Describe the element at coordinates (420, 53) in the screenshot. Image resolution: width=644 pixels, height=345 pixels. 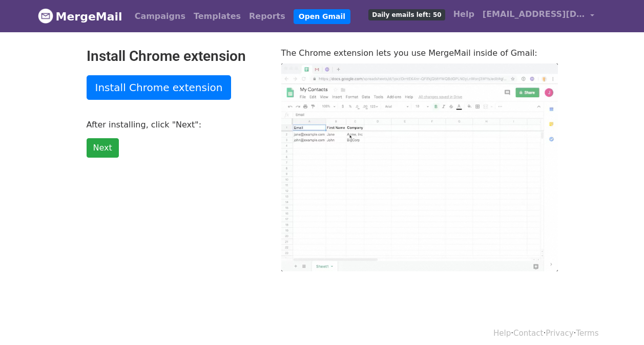
I see `p: The Chrome extension lets you use MergeMail inside of Gmail:` at that location.